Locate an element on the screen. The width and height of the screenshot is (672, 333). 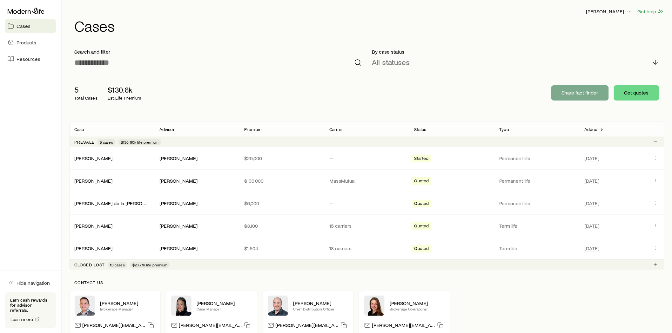
p: Share fact finder is located at coordinates (580, 93).